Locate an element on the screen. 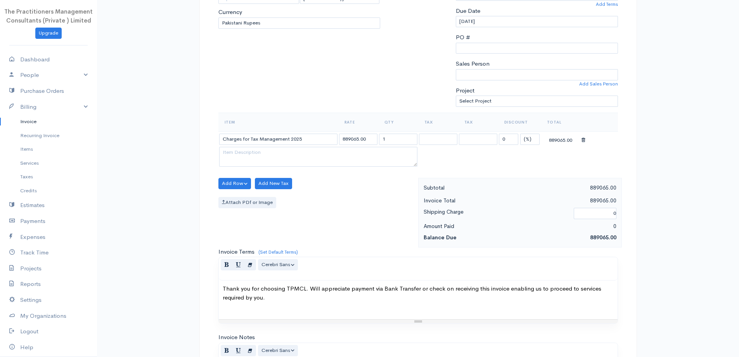 This screenshot has height=357, width=739. a: Add Sales Person is located at coordinates (599, 84).